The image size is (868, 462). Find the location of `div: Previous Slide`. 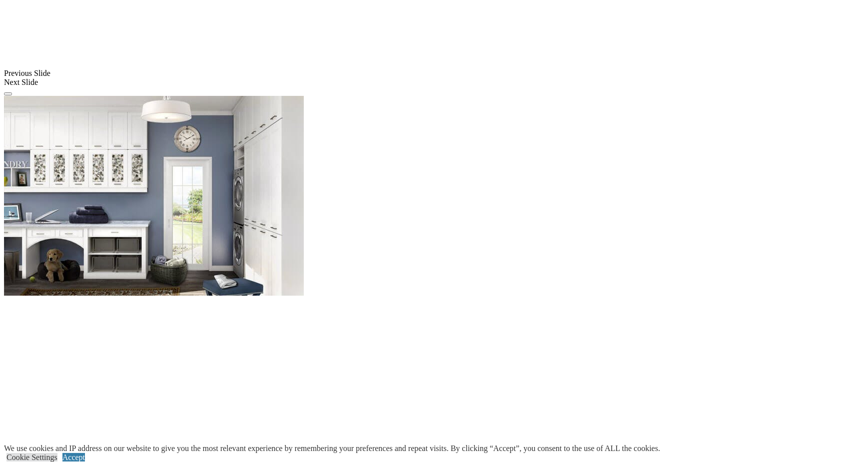

div: Previous Slide is located at coordinates (434, 73).